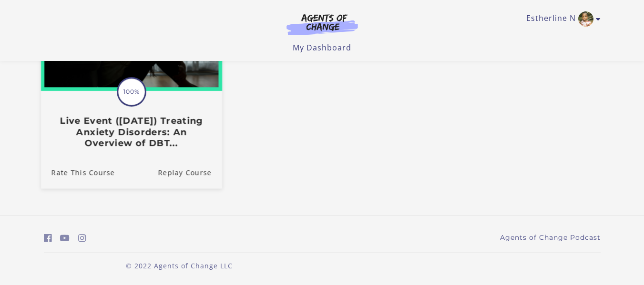  Describe the element at coordinates (132, 92) in the screenshot. I see `span: 100%` at that location.